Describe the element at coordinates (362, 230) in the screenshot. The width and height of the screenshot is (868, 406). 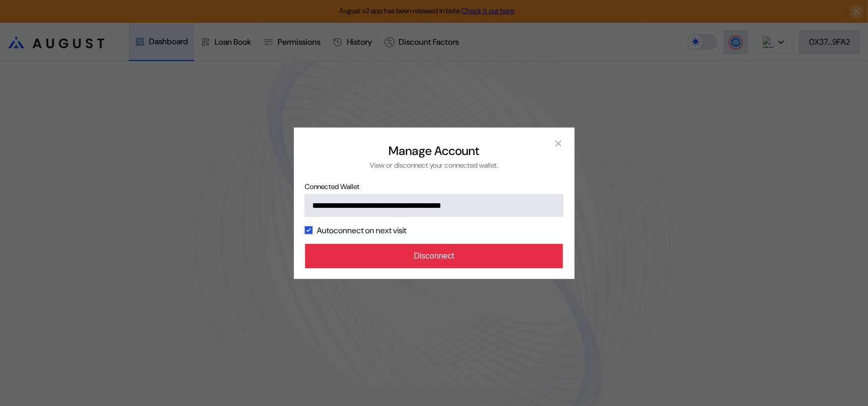
I see `label: Autoconnect on next visit` at that location.